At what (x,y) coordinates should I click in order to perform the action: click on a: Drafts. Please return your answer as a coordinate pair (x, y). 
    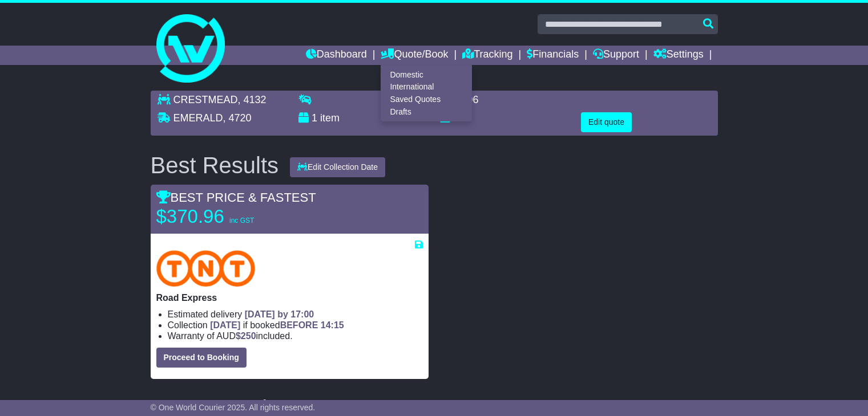
    Looking at the image, I should click on (426, 112).